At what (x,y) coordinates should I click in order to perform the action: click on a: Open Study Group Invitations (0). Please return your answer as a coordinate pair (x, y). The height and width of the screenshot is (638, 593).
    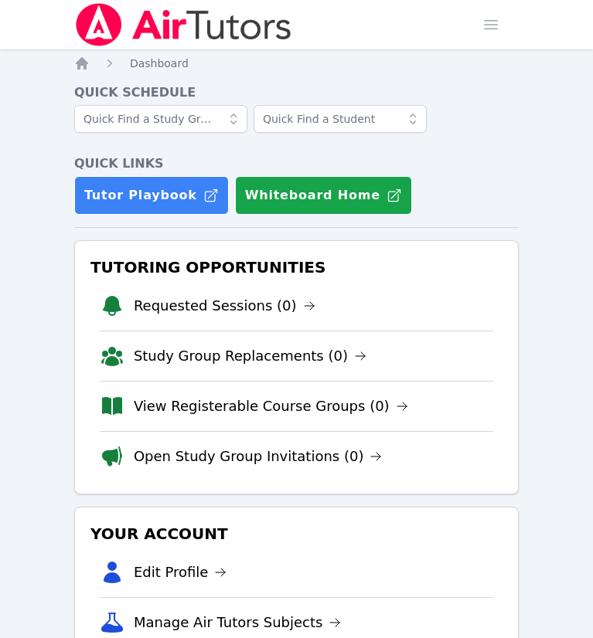
    Looking at the image, I should click on (258, 457).